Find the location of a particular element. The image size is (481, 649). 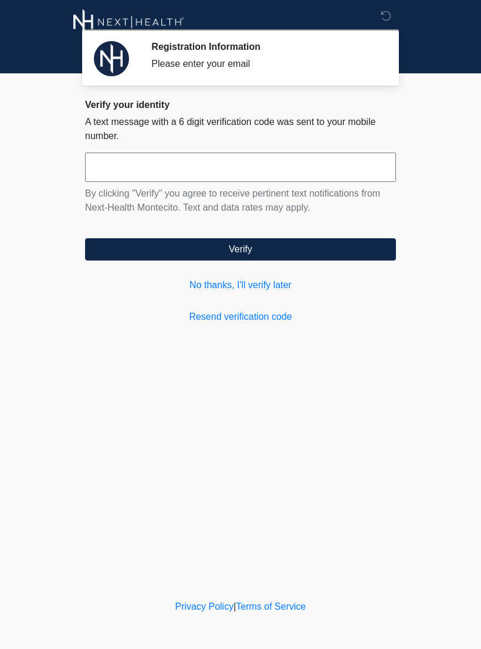

img: Next-Health Montecito Logo is located at coordinates (129, 22).